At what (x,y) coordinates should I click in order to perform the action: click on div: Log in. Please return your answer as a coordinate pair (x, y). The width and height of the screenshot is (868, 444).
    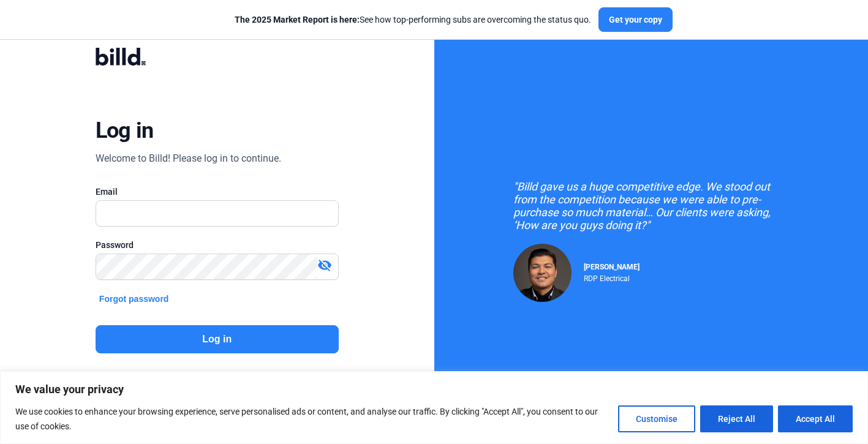
    Looking at the image, I should click on (124, 131).